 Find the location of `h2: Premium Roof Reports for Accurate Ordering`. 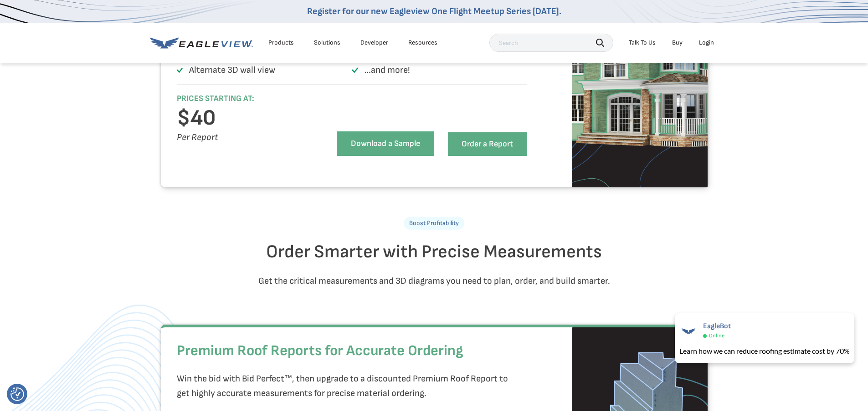

h2: Premium Roof Reports for Accurate Ordering is located at coordinates (352, 351).